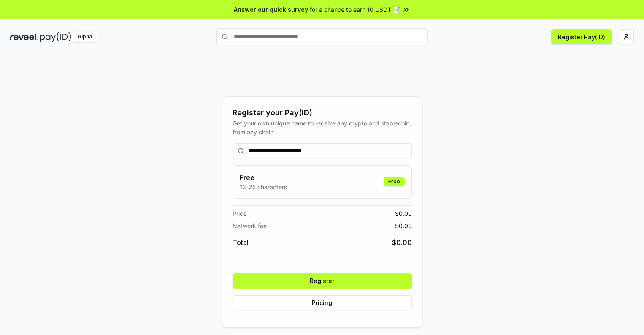 This screenshot has height=335, width=644. I want to click on span: Total, so click(241, 242).